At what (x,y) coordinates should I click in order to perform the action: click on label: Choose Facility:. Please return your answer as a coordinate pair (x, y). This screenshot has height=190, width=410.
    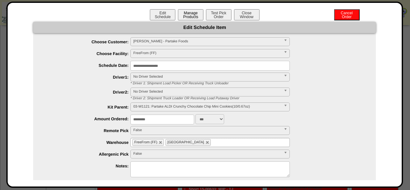
    Looking at the image, I should click on (88, 54).